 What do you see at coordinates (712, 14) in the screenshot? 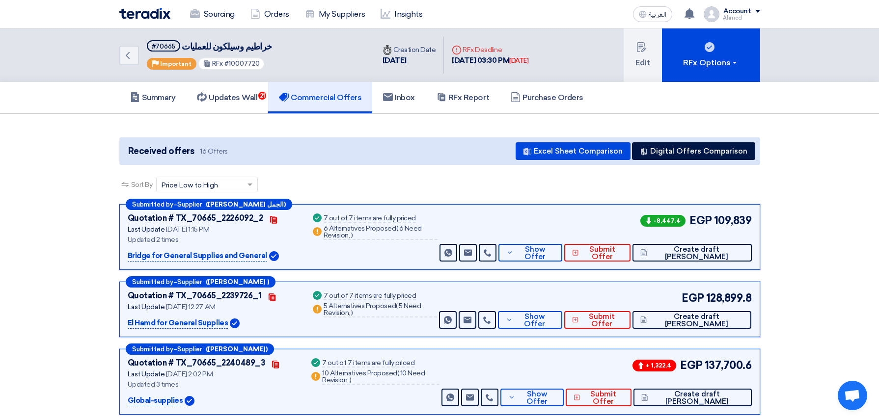
I see `img: profile_test.png` at bounding box center [712, 14].